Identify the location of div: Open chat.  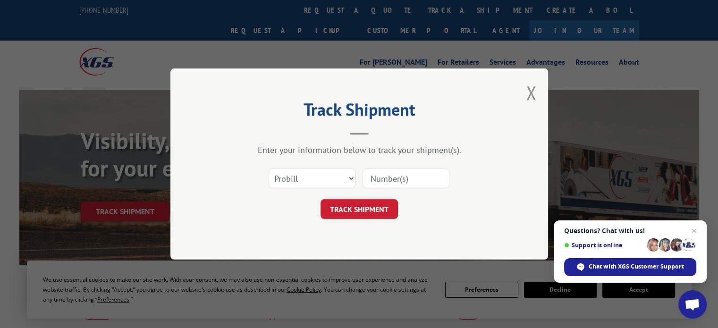
(692, 304).